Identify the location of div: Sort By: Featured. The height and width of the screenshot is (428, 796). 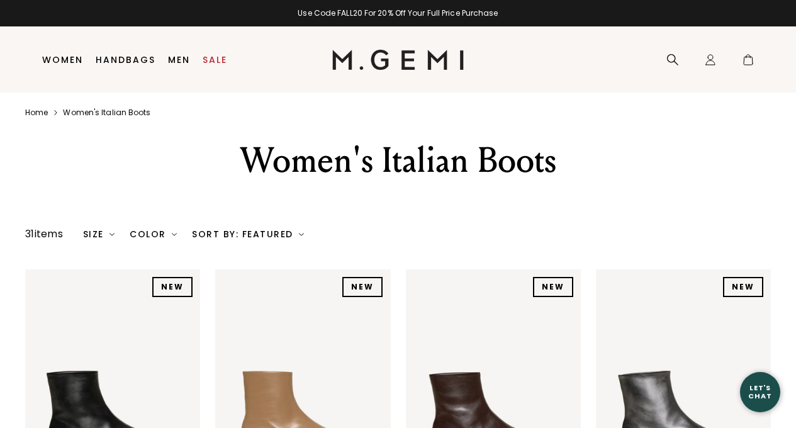
(248, 234).